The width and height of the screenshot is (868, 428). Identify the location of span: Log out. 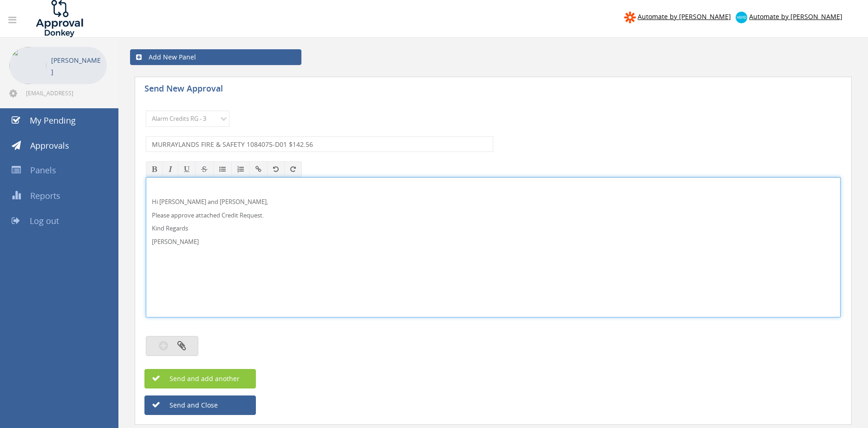
(44, 221).